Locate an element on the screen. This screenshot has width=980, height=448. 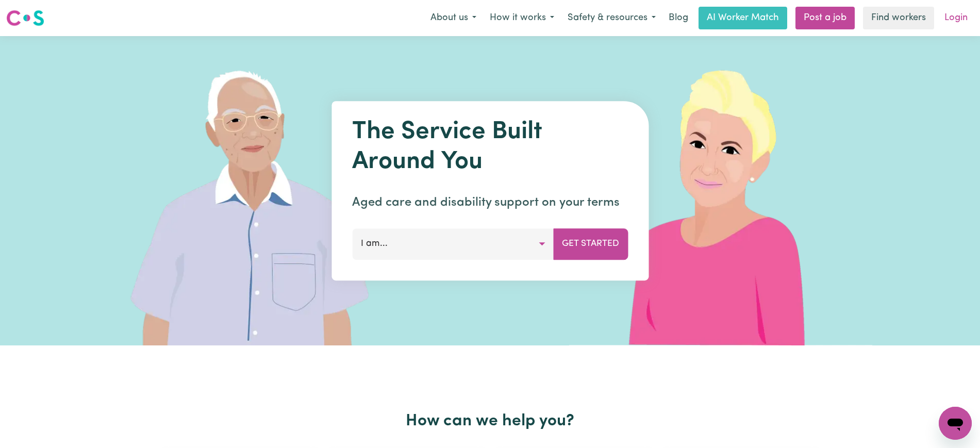
button: About us is located at coordinates (453, 18).